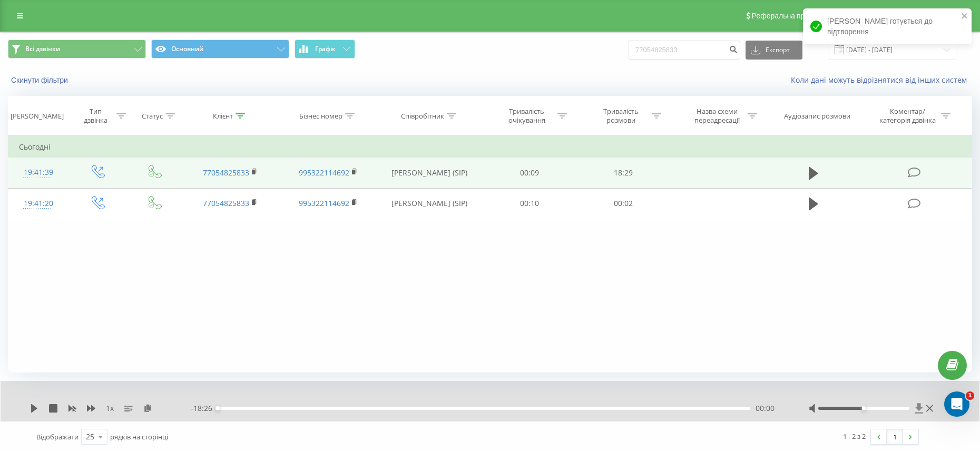 Image resolution: width=980 pixels, height=451 pixels. I want to click on div: 1 - 2 з 2, so click(854, 436).